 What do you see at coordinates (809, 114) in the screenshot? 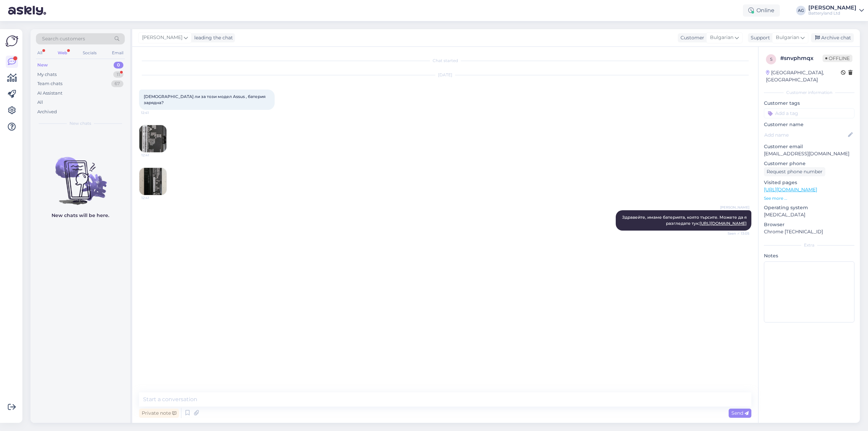
I see `input: Add a tag` at bounding box center [809, 114].